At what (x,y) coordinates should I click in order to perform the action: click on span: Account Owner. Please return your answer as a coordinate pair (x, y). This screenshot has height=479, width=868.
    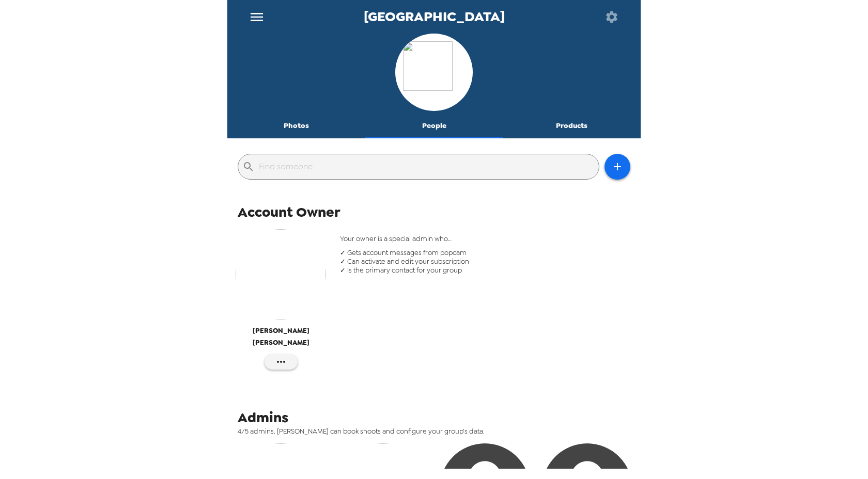
    Looking at the image, I should click on (289, 212).